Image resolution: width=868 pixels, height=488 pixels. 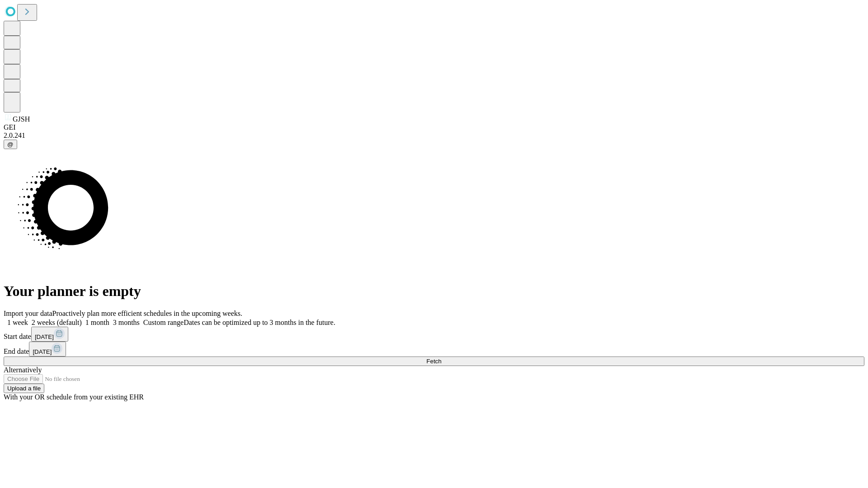 I want to click on button: Upload a file, so click(x=23, y=388).